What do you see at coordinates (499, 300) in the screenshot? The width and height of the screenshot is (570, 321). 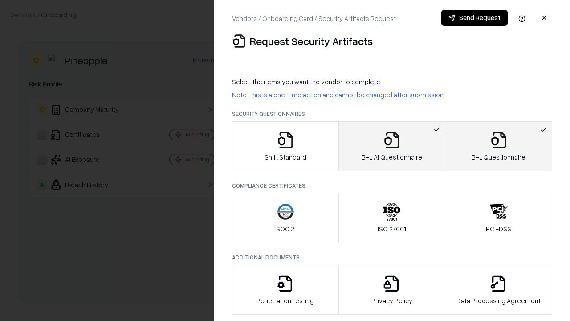 I see `p: Data Processing Agreement` at bounding box center [499, 300].